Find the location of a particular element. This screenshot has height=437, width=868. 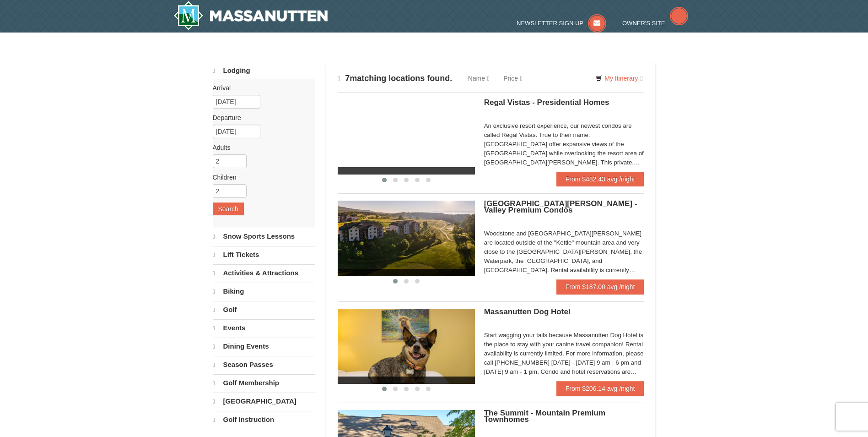

a: Name is located at coordinates (479, 78).